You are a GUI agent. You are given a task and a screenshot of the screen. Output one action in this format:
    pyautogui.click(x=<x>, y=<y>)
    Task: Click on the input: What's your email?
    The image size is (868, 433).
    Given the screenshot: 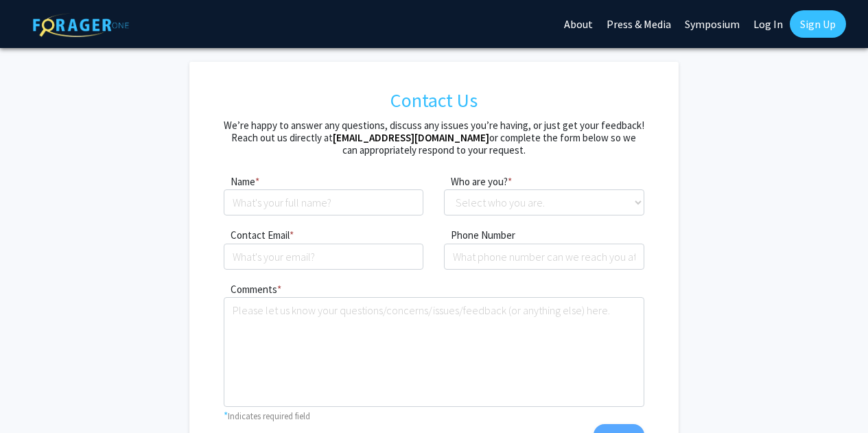 What is the action you would take?
    pyautogui.click(x=324, y=257)
    